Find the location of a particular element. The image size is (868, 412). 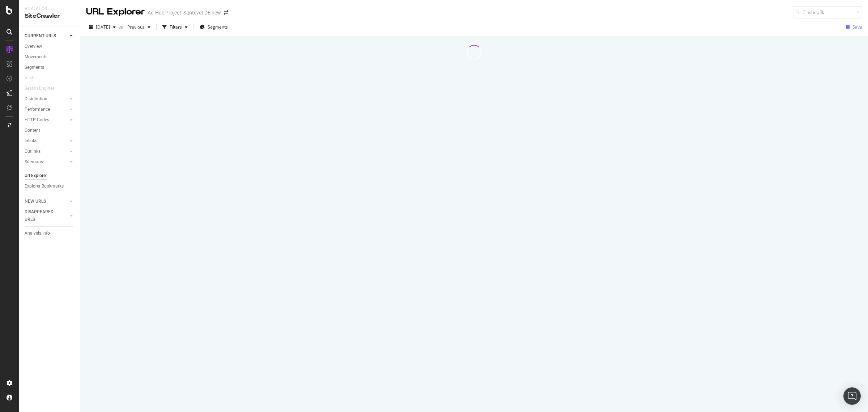

button: Segments is located at coordinates (214, 27).